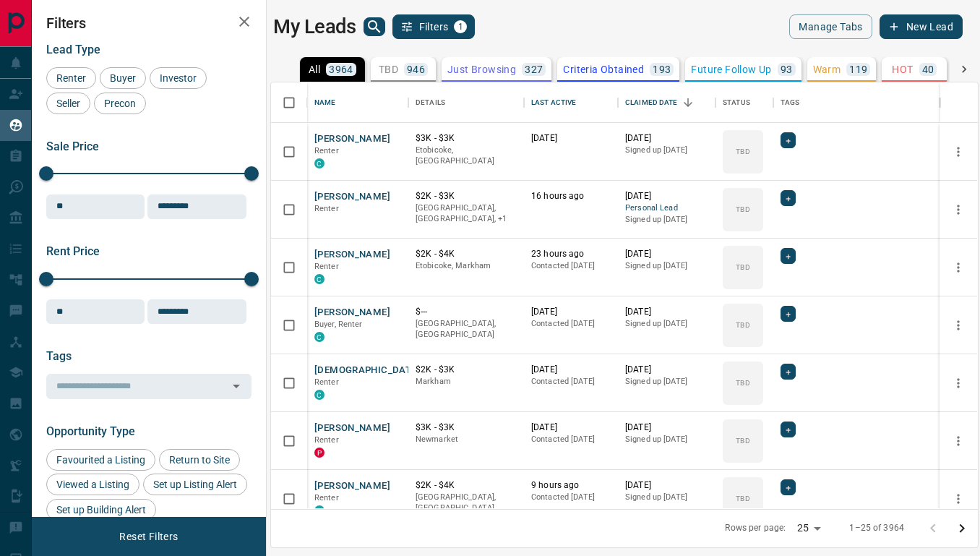 This screenshot has width=980, height=556. Describe the element at coordinates (123, 78) in the screenshot. I see `span: Buyer` at that location.